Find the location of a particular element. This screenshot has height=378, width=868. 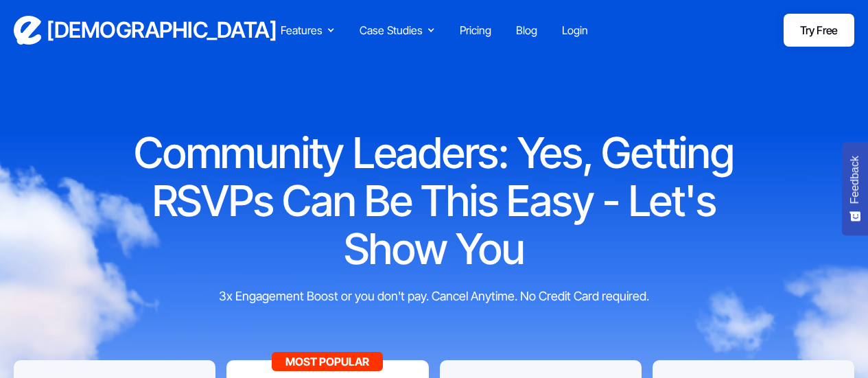

div: Login is located at coordinates (575, 30).